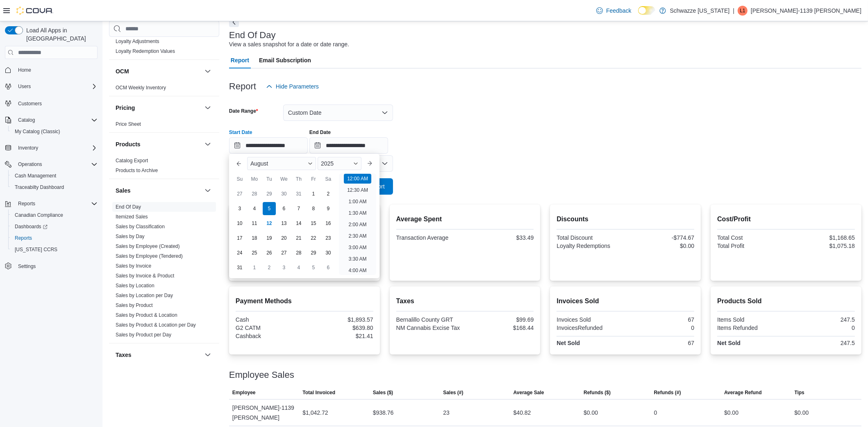 This screenshot has height=427, width=868. Describe the element at coordinates (55, 187) in the screenshot. I see `button: Traceabilty Dashboard` at that location.